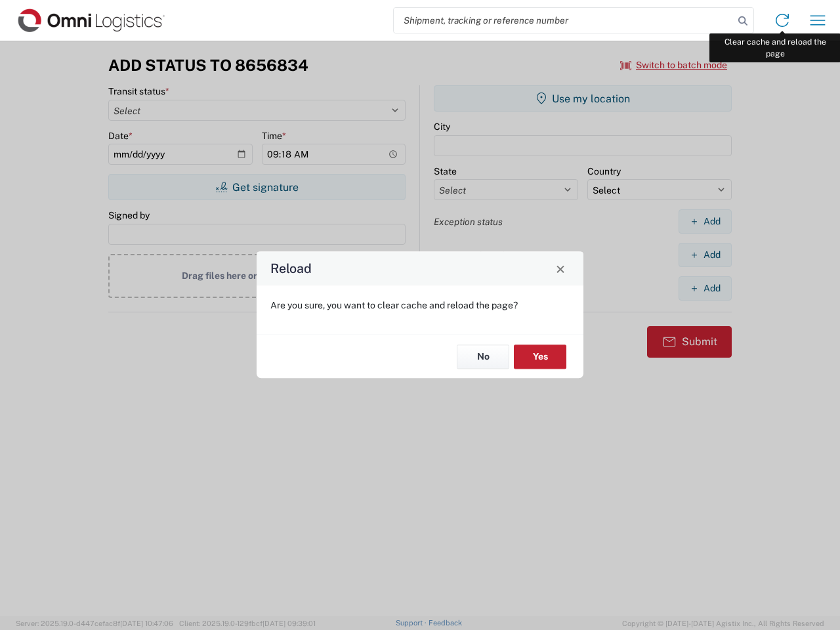 Image resolution: width=840 pixels, height=630 pixels. Describe the element at coordinates (540, 356) in the screenshot. I see `button: Yes` at that location.